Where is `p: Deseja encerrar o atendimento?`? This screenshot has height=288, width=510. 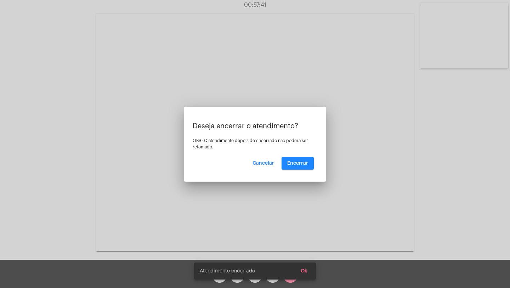
p: Deseja encerrar o atendimento? is located at coordinates (255, 126).